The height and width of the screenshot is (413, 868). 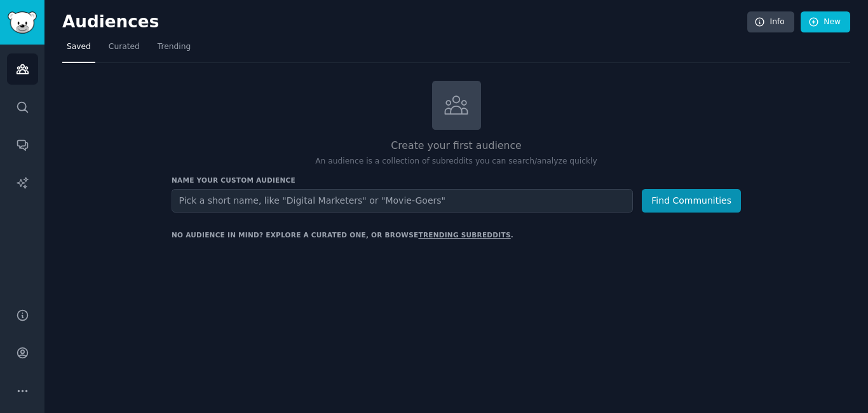 I want to click on div: No audience in mind? Explore a curated one, or browse ., so click(x=343, y=235).